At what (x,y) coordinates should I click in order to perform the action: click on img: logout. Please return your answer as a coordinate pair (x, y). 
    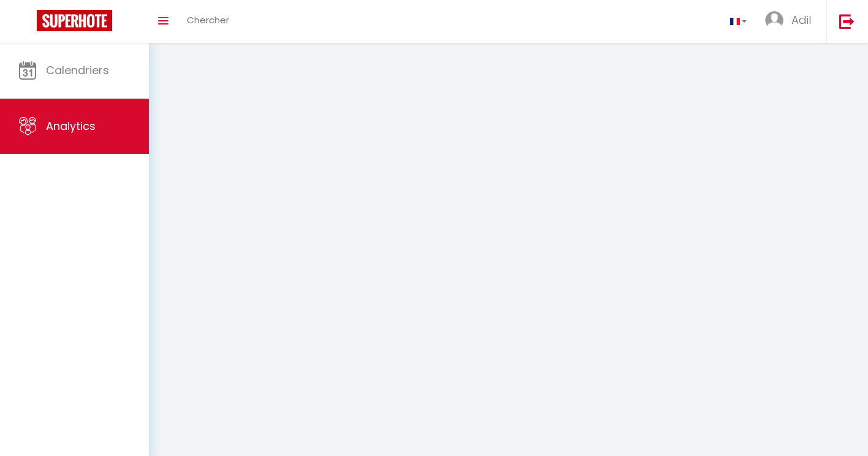
    Looking at the image, I should click on (847, 21).